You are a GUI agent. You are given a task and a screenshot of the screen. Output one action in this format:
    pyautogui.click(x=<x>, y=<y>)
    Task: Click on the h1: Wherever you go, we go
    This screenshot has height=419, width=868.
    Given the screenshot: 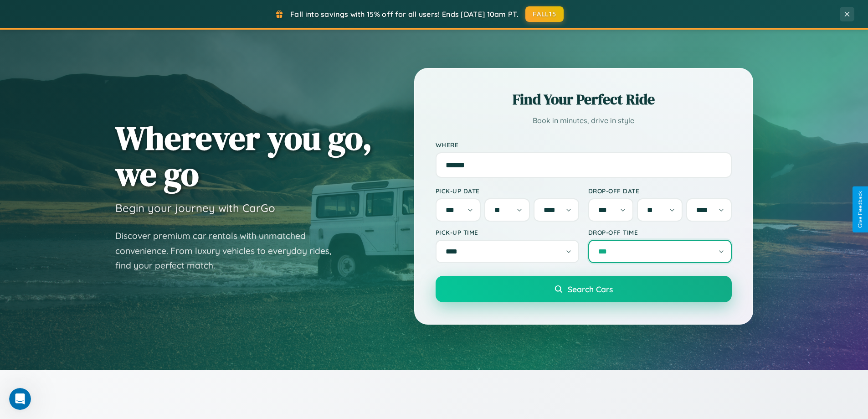 What is the action you would take?
    pyautogui.click(x=244, y=156)
    